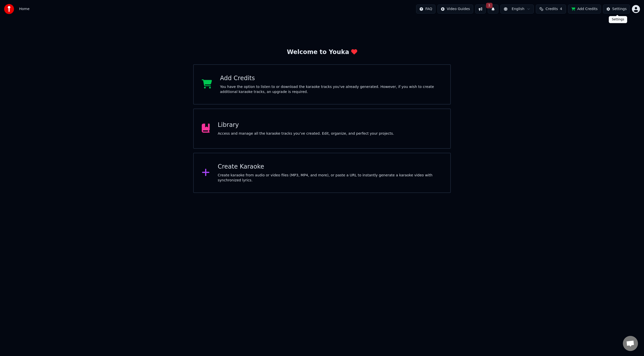 This screenshot has height=356, width=644. What do you see at coordinates (426, 9) in the screenshot?
I see `button: FAQ` at bounding box center [426, 9].